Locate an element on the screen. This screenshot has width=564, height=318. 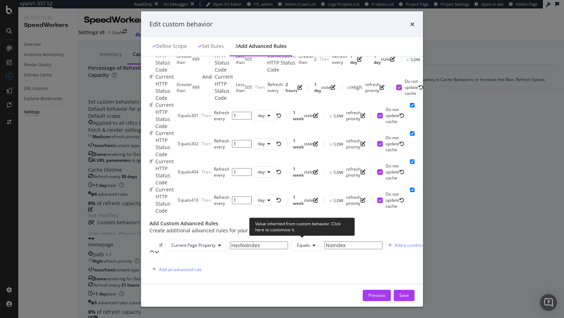
button: Equals is located at coordinates (306, 245).